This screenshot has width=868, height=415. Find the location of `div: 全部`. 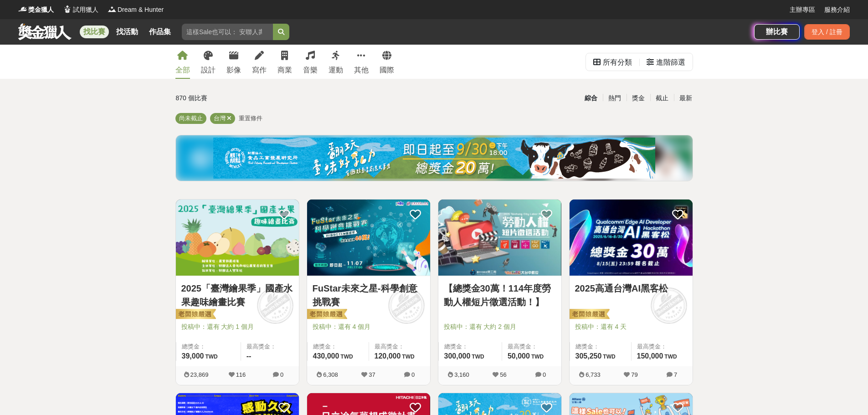

div: 全部 is located at coordinates (183, 70).